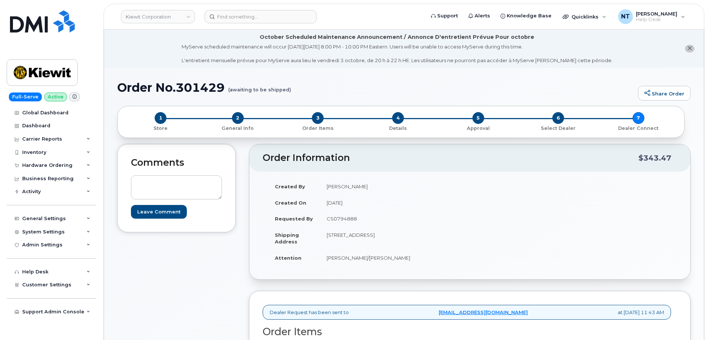 The image size is (708, 340). What do you see at coordinates (478, 128) in the screenshot?
I see `p: Approval` at bounding box center [478, 128].